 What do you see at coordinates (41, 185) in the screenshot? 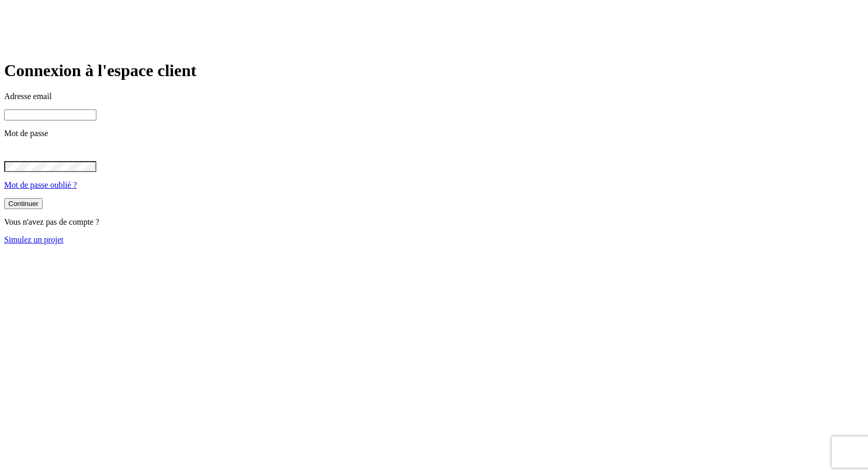
I see `a: Mot de passe oublié ?` at bounding box center [41, 185].